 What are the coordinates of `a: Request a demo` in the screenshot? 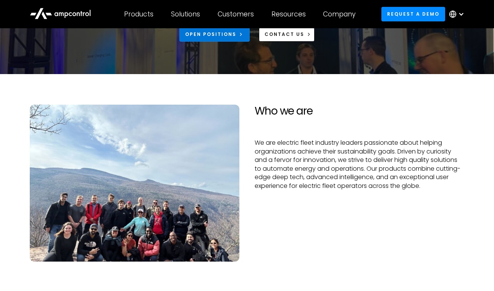 It's located at (414, 14).